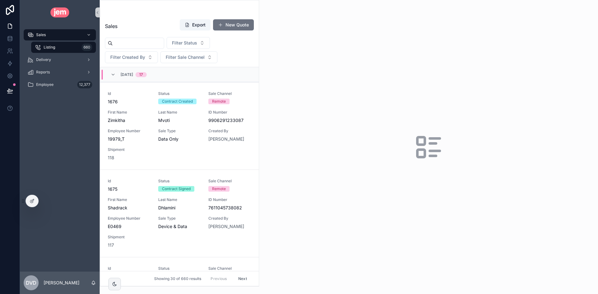  I want to click on div: 17, so click(141, 75).